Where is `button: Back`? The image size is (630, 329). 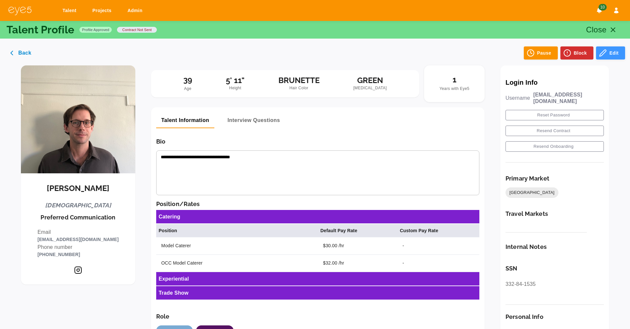
button: Back is located at coordinates (21, 53).